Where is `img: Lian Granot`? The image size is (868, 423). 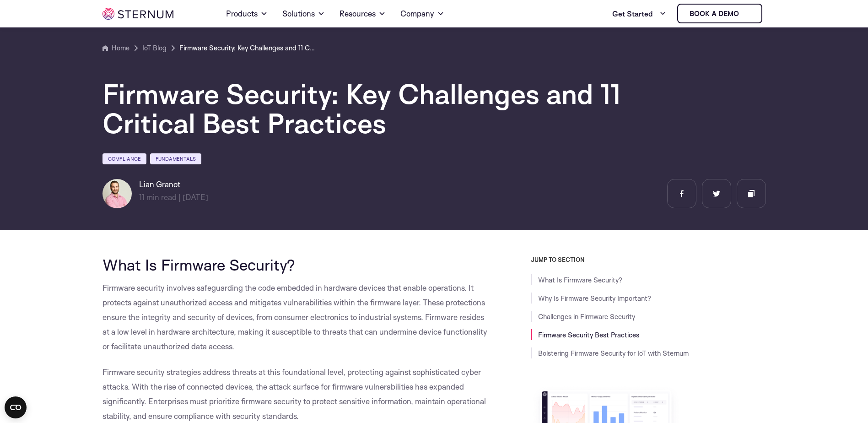 img: Lian Granot is located at coordinates (117, 194).